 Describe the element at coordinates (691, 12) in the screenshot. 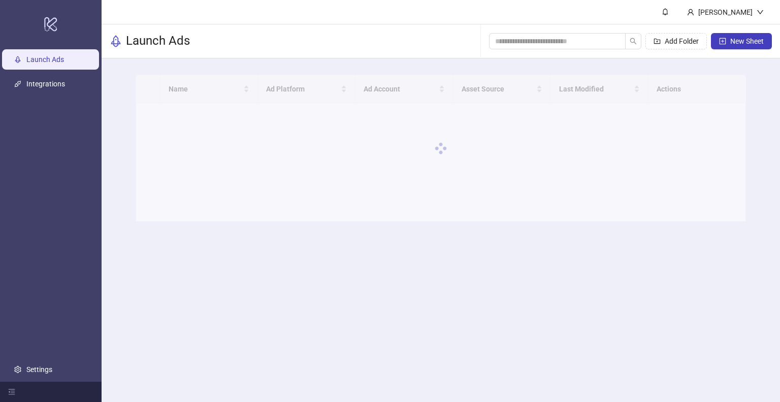

I see `span: user` at that location.